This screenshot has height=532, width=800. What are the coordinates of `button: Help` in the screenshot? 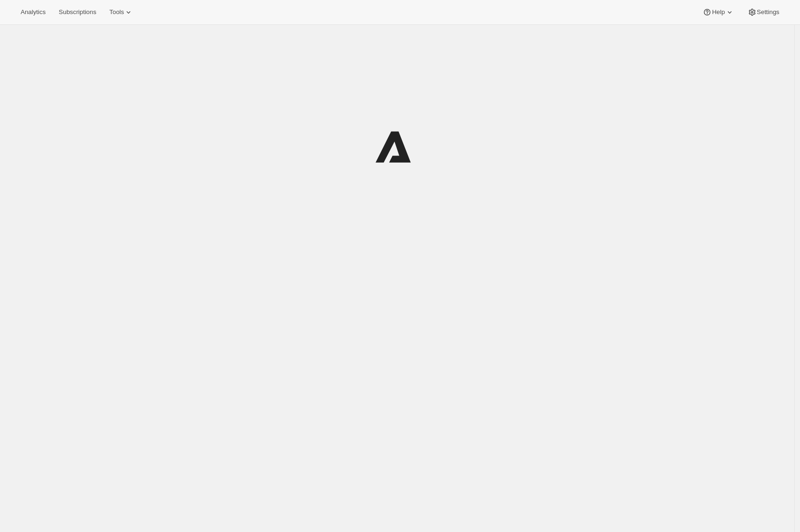 It's located at (718, 12).